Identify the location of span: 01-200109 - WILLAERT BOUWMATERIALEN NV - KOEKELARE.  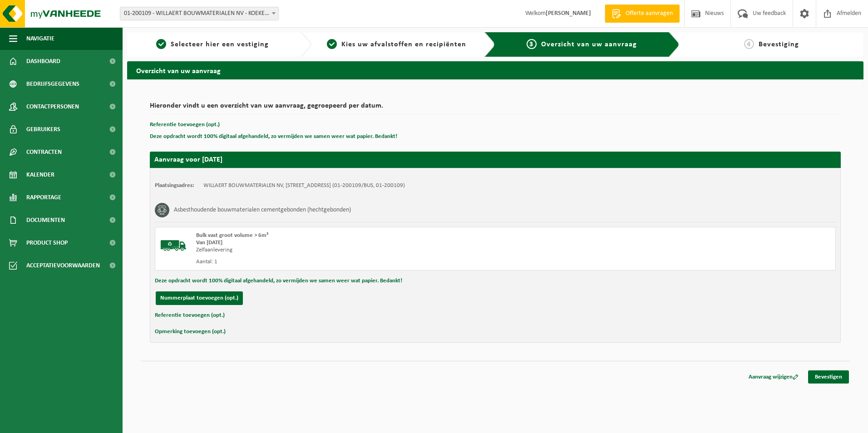
(199, 14).